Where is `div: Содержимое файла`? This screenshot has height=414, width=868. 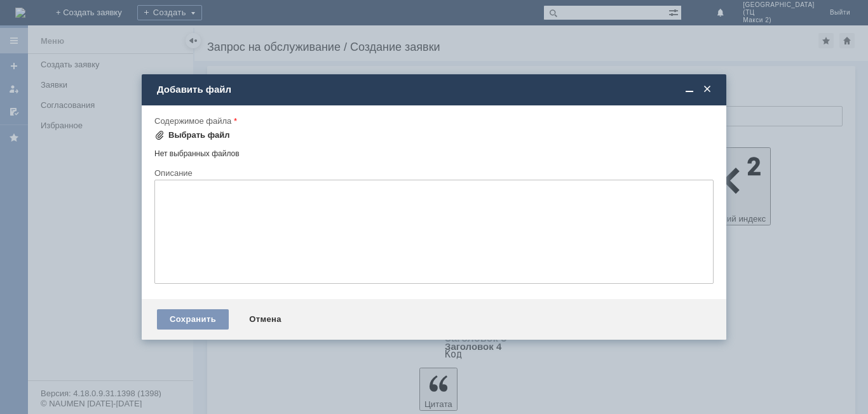 div: Содержимое файла is located at coordinates (433, 120).